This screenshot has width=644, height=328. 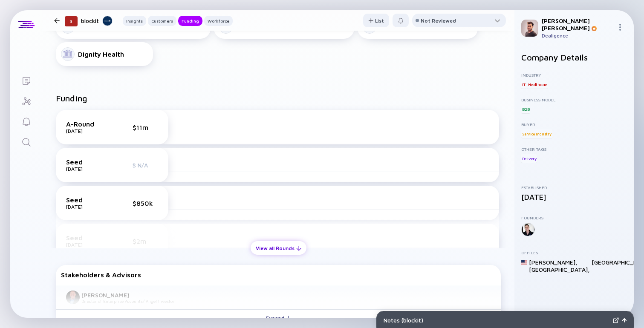 What do you see at coordinates (218, 21) in the screenshot?
I see `button: Workforce` at bounding box center [218, 21].